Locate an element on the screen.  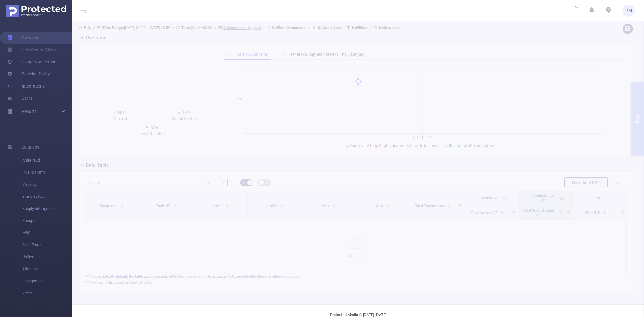
a: Usage Notification is located at coordinates (31, 62).